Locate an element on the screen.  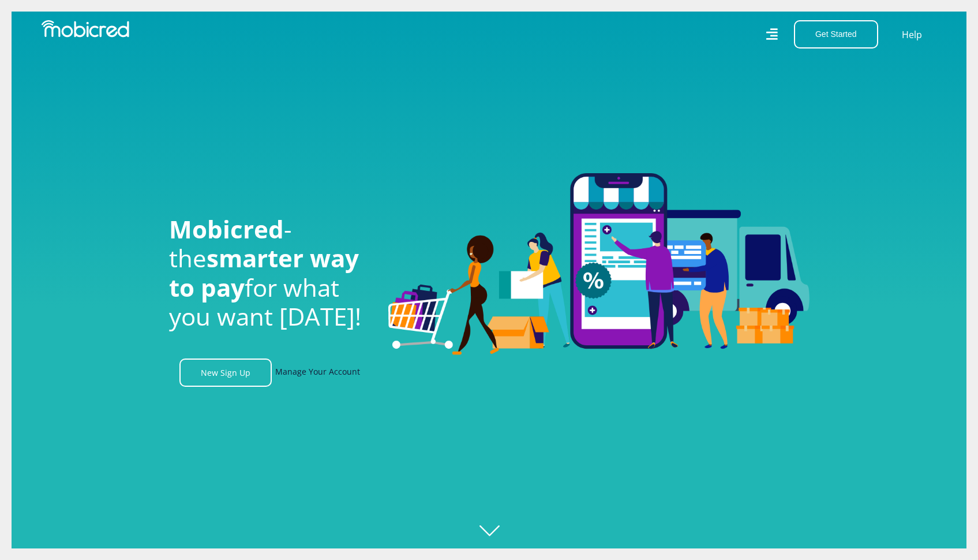
span: Mobicred is located at coordinates (227, 229).